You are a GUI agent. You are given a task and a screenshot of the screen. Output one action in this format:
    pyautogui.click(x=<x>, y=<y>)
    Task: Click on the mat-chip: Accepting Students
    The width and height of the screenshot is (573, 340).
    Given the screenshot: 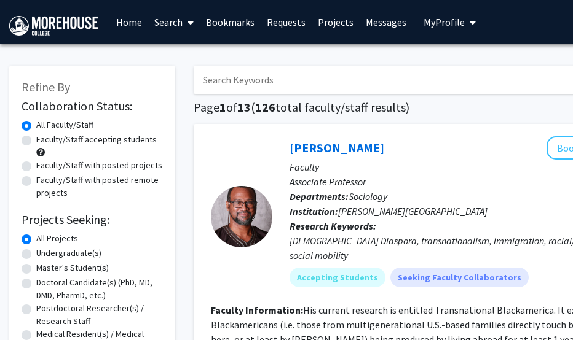 What is the action you would take?
    pyautogui.click(x=337, y=278)
    